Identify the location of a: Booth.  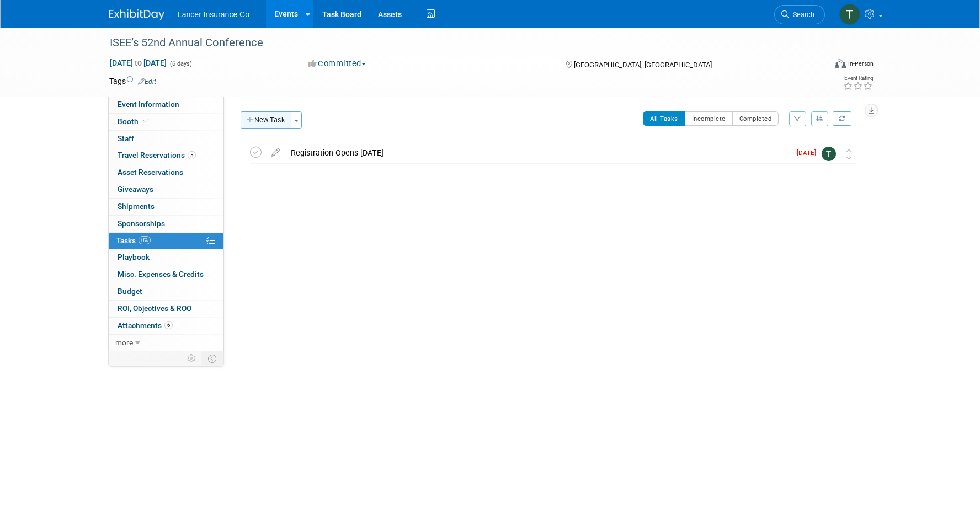
(166, 122).